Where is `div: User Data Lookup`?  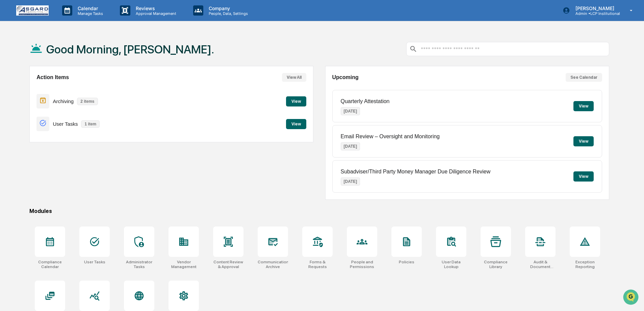 div: User Data Lookup is located at coordinates (451, 265).